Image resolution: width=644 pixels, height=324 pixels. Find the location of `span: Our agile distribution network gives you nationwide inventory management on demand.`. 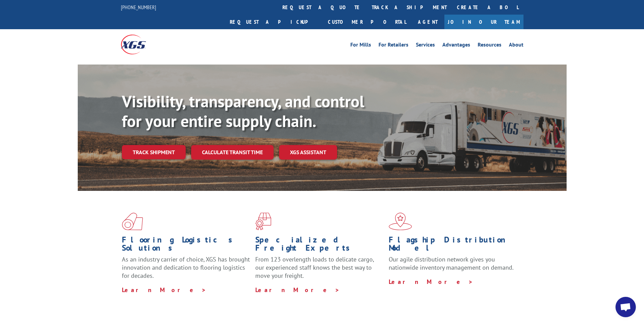

span: Our agile distribution network gives you nationwide inventory management on demand. is located at coordinates (451, 263).